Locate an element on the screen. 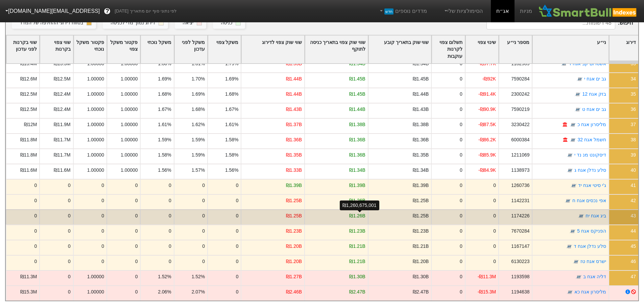 The width and height of the screenshot is (644, 308). div: ₪1,260,675,001 is located at coordinates (359, 205).